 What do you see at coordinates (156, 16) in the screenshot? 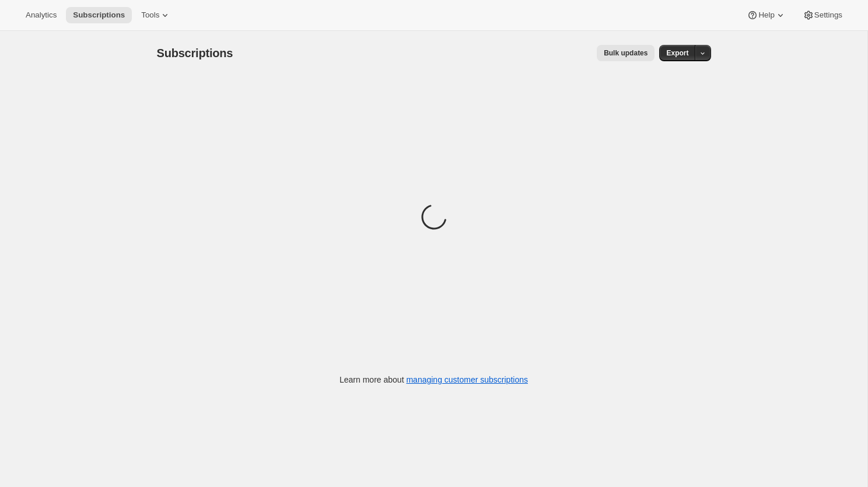
I see `button: Tools` at bounding box center [156, 16].